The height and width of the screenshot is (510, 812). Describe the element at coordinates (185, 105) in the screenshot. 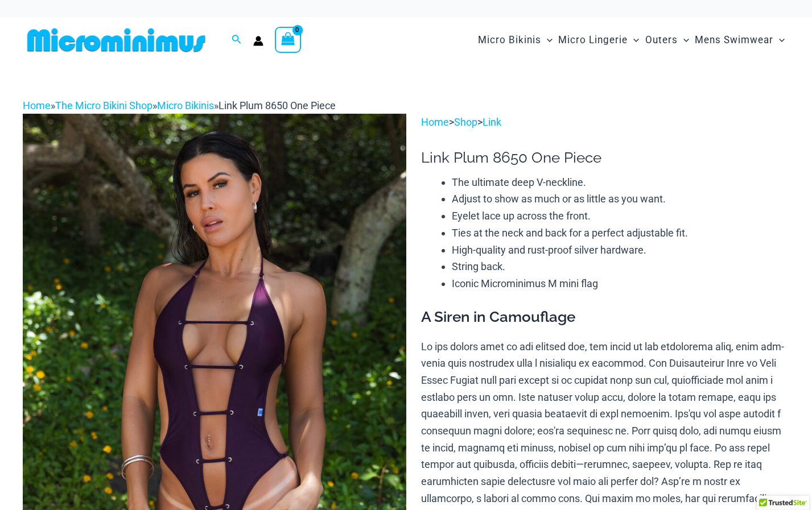

I see `a: Micro Bikinis` at that location.